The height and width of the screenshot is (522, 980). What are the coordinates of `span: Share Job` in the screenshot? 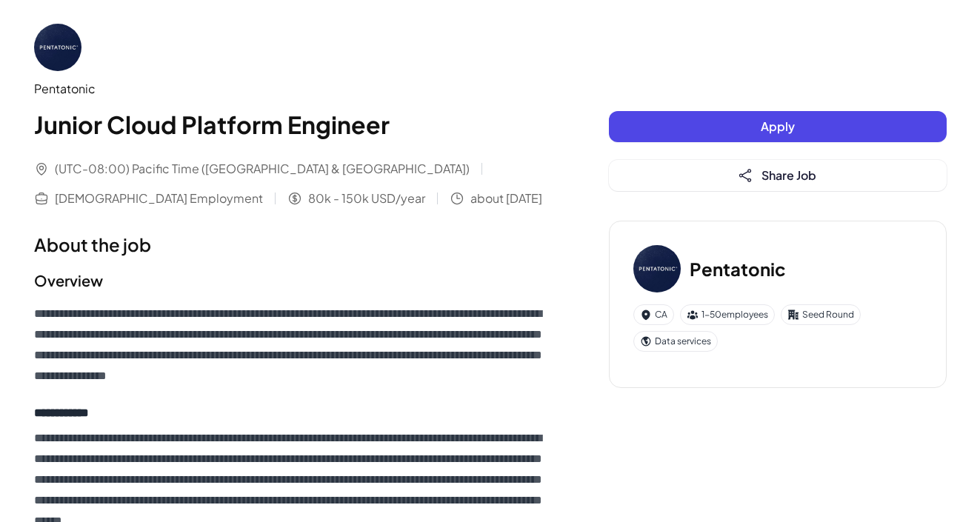 It's located at (789, 175).